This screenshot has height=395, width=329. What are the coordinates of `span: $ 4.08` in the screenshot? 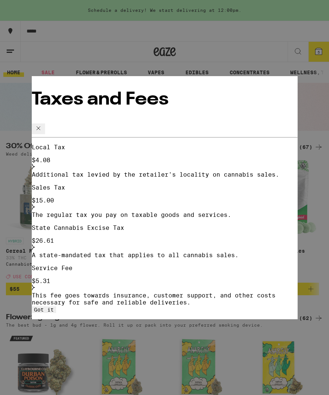 It's located at (41, 160).